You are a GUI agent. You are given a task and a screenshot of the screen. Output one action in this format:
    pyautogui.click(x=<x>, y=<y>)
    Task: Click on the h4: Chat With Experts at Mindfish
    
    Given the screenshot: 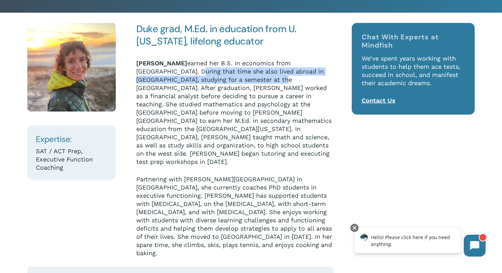 What is the action you would take?
    pyautogui.click(x=414, y=41)
    